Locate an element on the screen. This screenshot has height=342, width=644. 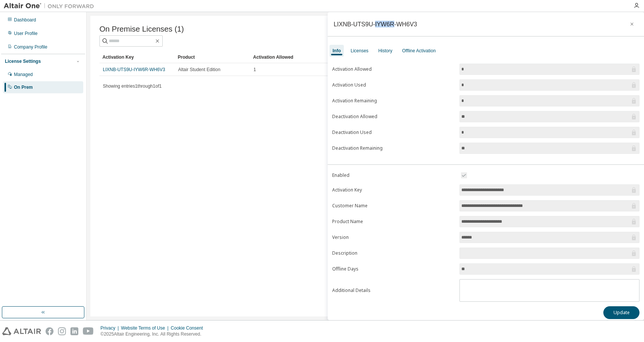
div: Activation Allowed is located at coordinates (288, 57).